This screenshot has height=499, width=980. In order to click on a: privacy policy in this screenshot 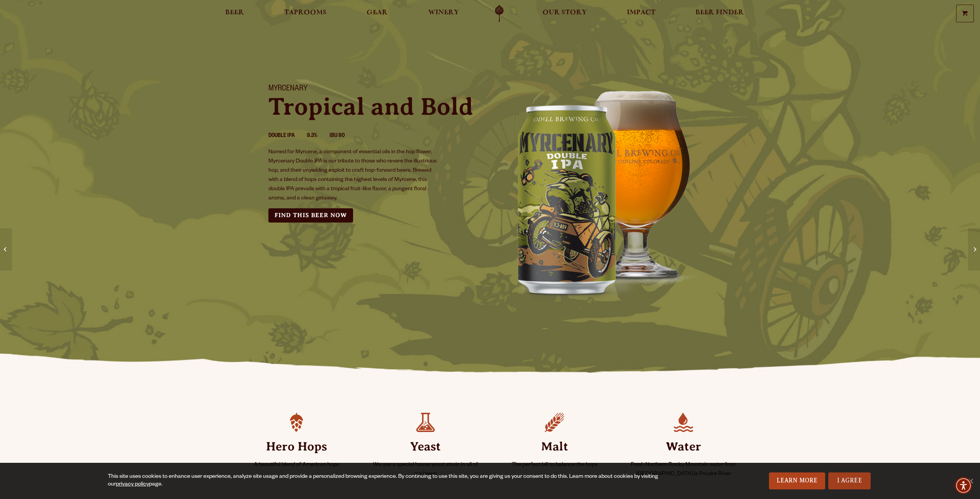, I will do `click(132, 485)`.